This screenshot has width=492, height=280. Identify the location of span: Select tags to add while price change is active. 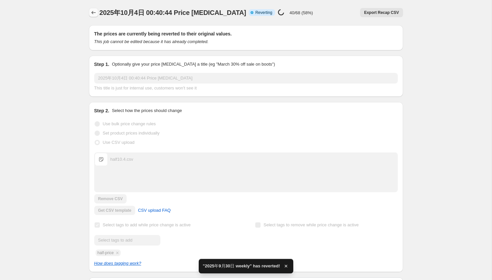
(147, 224).